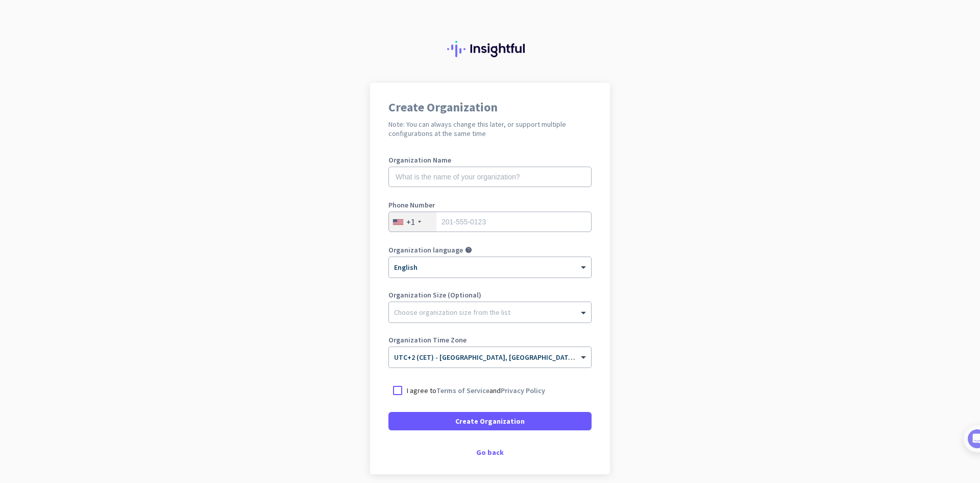 This screenshot has width=980, height=483. What do you see at coordinates (475, 390) in the screenshot?
I see `p: I agree to and` at bounding box center [475, 390].